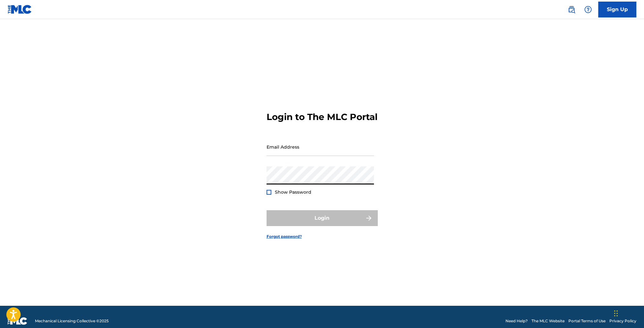  What do you see at coordinates (617, 10) in the screenshot?
I see `a: Sign Up` at bounding box center [617, 10].